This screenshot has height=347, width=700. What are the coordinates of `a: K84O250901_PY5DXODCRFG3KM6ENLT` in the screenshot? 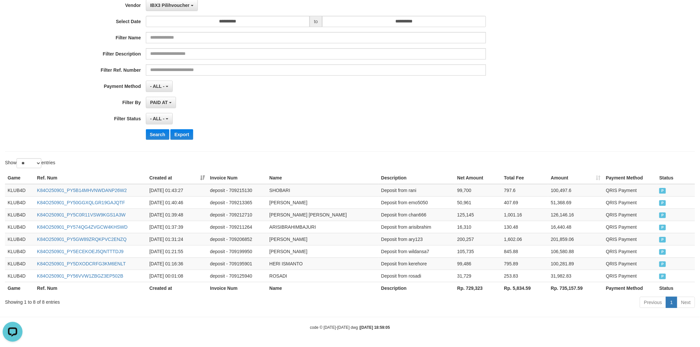 It's located at (81, 264).